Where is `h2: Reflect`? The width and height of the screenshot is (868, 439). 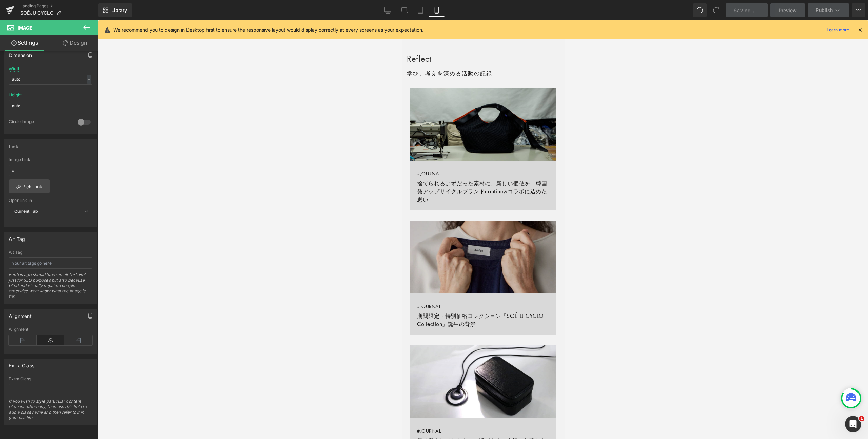
h2: Reflect is located at coordinates (82, 39).